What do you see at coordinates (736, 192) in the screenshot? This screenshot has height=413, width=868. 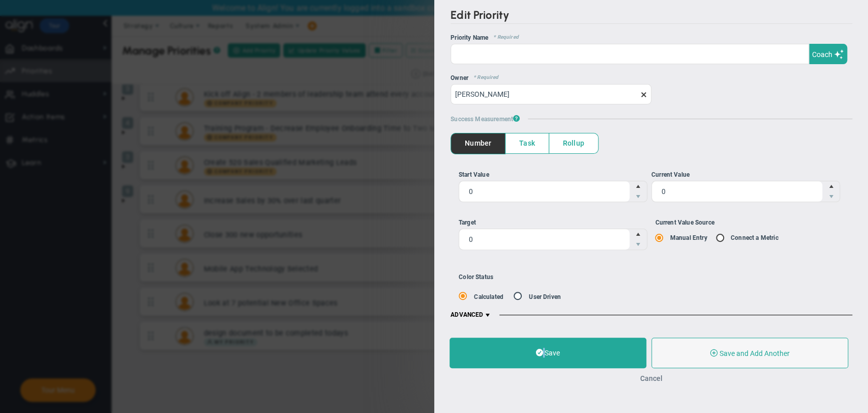 I see `input: Current Value` at bounding box center [736, 192].